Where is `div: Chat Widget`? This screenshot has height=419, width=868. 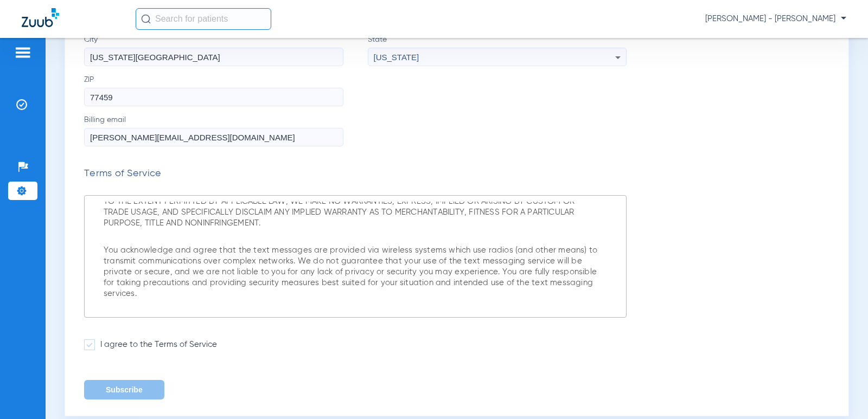 div: Chat Widget is located at coordinates (841, 393).